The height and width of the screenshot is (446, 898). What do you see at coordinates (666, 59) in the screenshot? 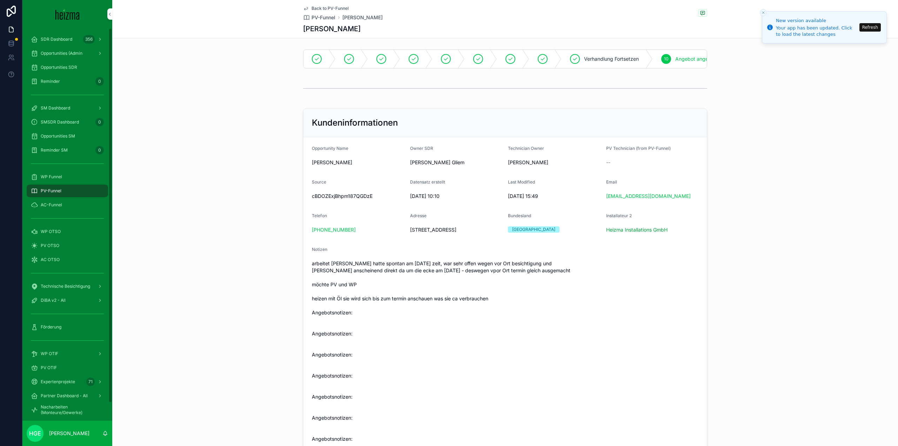
I see `span: 10` at bounding box center [666, 59].